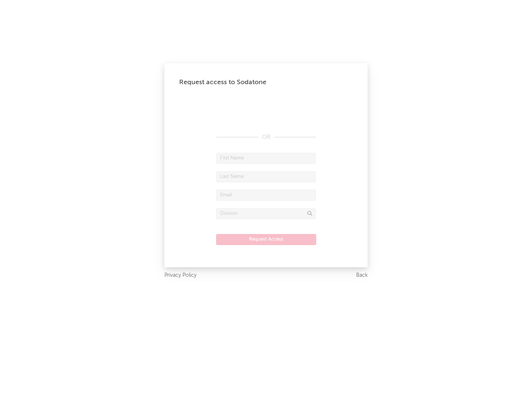  Describe the element at coordinates (266, 158) in the screenshot. I see `input: First Name` at that location.